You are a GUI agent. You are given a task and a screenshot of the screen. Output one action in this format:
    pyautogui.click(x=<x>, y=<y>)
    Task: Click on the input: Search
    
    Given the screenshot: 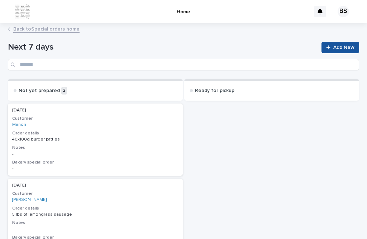 What is the action you would take?
    pyautogui.click(x=184, y=65)
    